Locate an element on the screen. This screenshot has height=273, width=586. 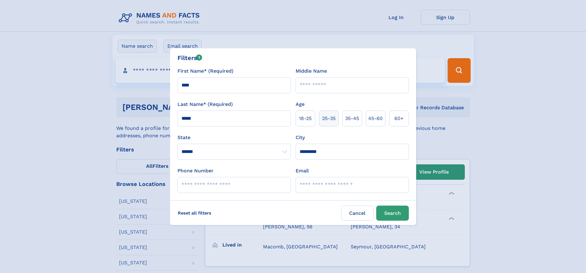
label: Phone Number is located at coordinates (195, 171).